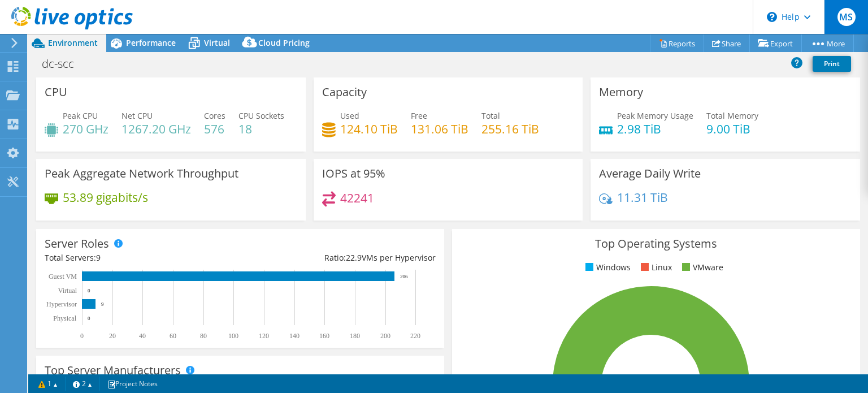 The height and width of the screenshot is (393, 868). I want to click on span: Cloud Pricing, so click(284, 43).